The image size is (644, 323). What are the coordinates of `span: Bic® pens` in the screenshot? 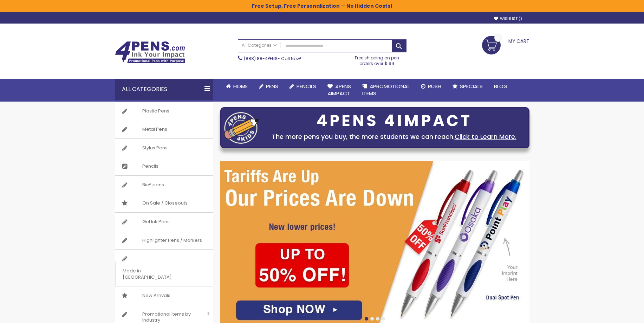 It's located at (153, 185).